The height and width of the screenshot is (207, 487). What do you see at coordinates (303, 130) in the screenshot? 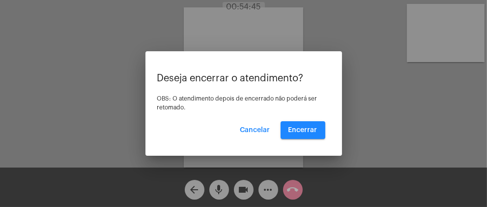
I see `span: Encerrar` at bounding box center [303, 130].